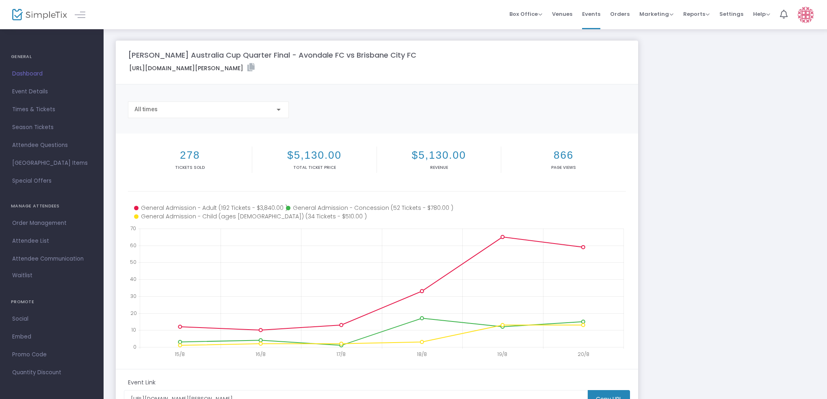  What do you see at coordinates (52, 337) in the screenshot?
I see `span: Embed` at bounding box center [52, 337].